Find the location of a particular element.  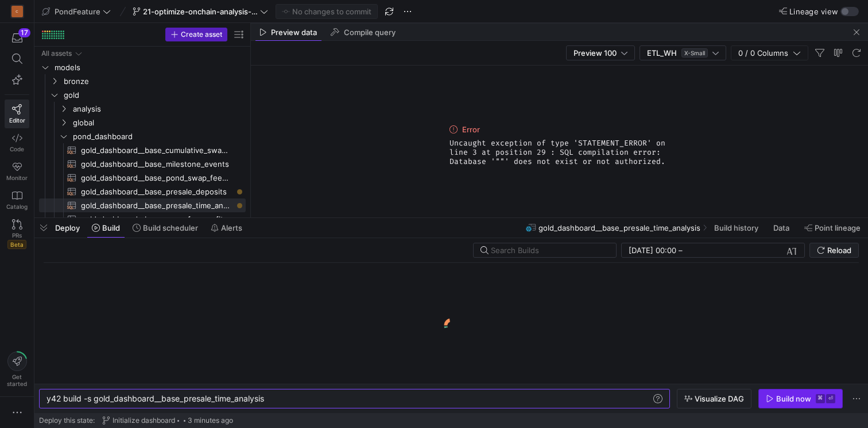

button: Build is located at coordinates (106, 228).